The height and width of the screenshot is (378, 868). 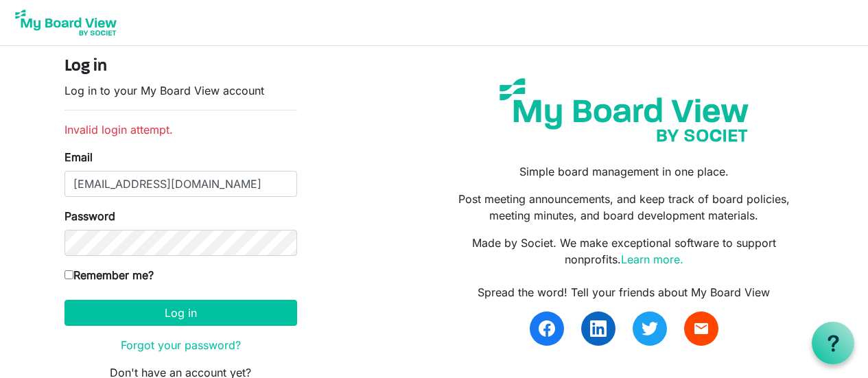 What do you see at coordinates (701, 329) in the screenshot?
I see `a: email` at bounding box center [701, 329].